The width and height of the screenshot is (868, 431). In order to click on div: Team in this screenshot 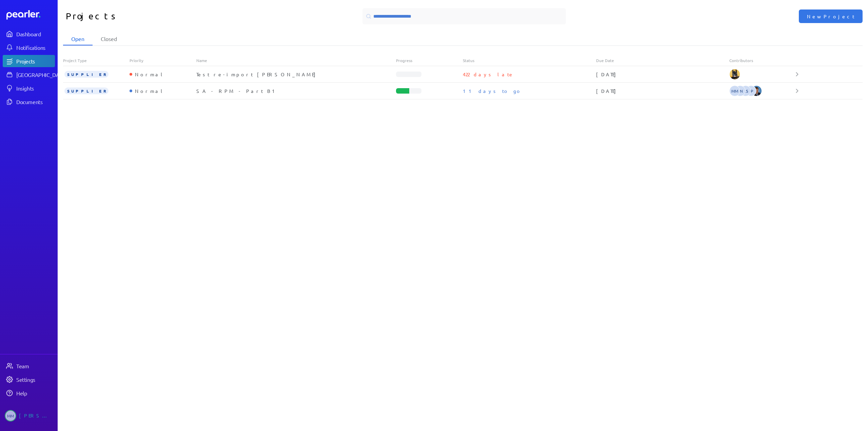, I will do `click(35, 366)`.